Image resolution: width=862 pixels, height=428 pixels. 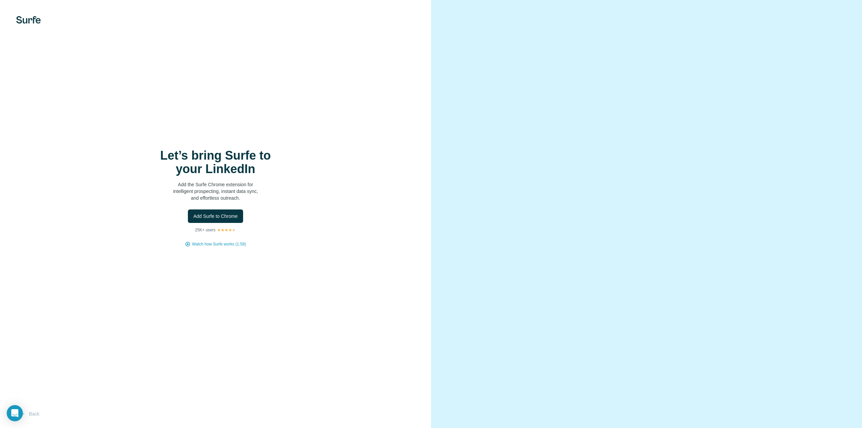 What do you see at coordinates (28, 20) in the screenshot?
I see `img: Surfe's logo` at bounding box center [28, 20].